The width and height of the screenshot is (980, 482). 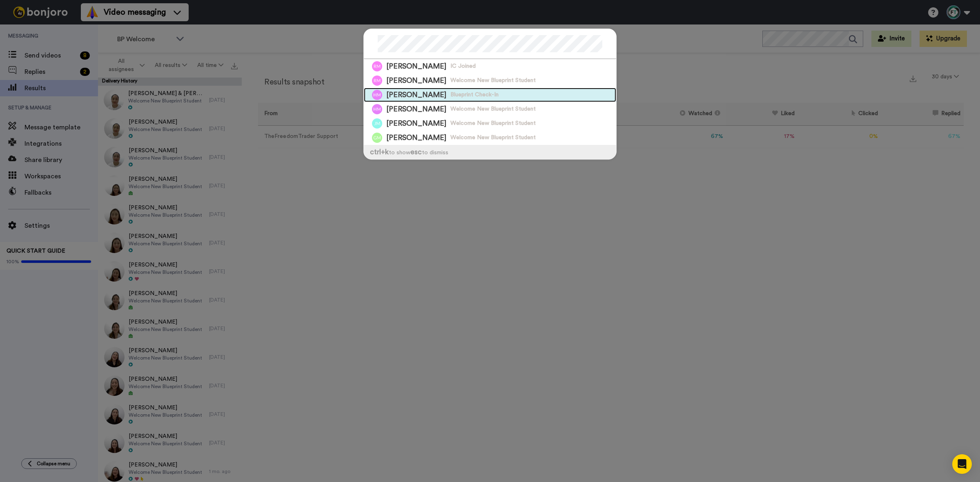 I want to click on span: IC Joined, so click(x=463, y=66).